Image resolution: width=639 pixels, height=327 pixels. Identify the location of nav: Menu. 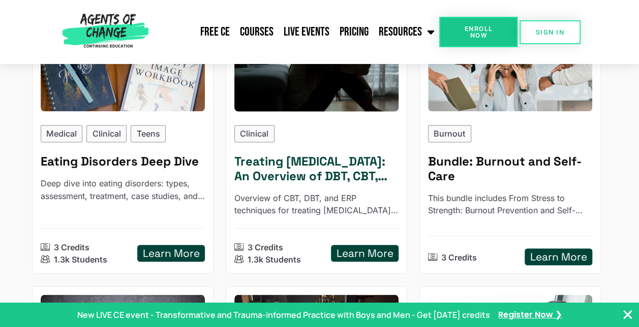
(296, 32).